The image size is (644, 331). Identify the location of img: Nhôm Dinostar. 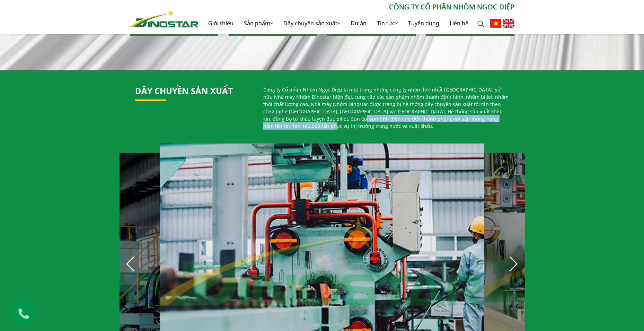
(164, 19).